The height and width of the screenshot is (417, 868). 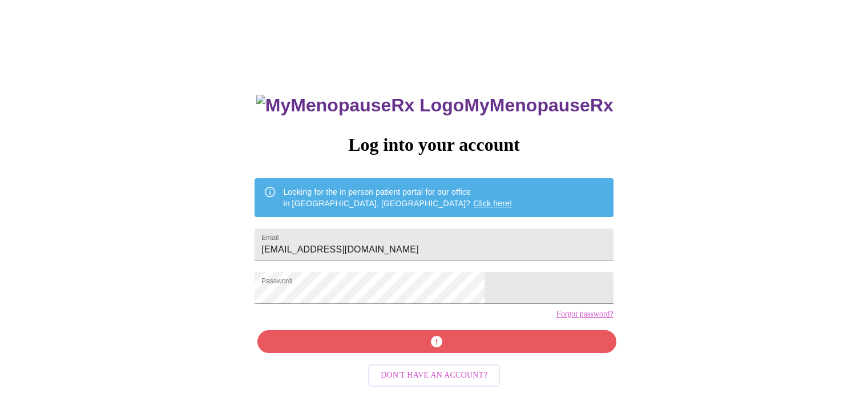 What do you see at coordinates (585, 314) in the screenshot?
I see `a: Forgot password?` at bounding box center [585, 314].